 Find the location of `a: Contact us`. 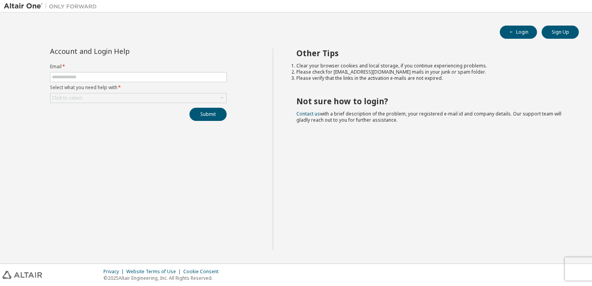

a: Contact us is located at coordinates (308, 114).